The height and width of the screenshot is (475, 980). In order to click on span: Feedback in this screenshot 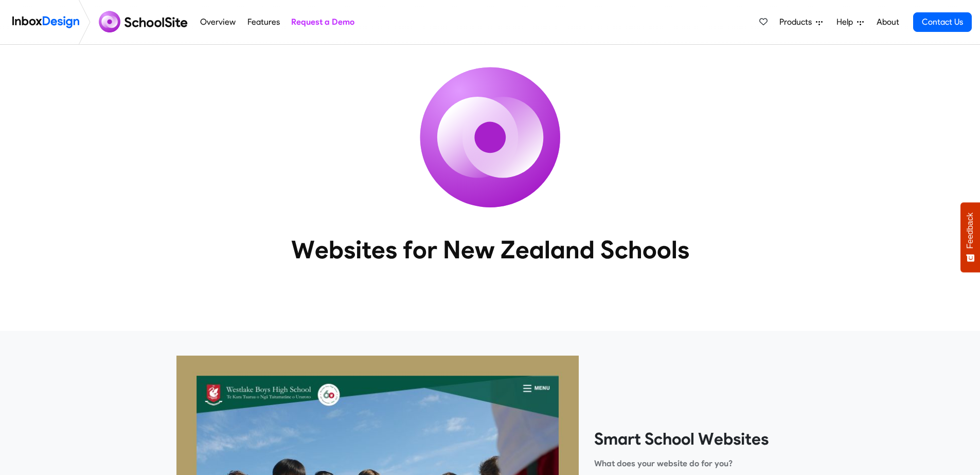, I will do `click(970, 231)`.